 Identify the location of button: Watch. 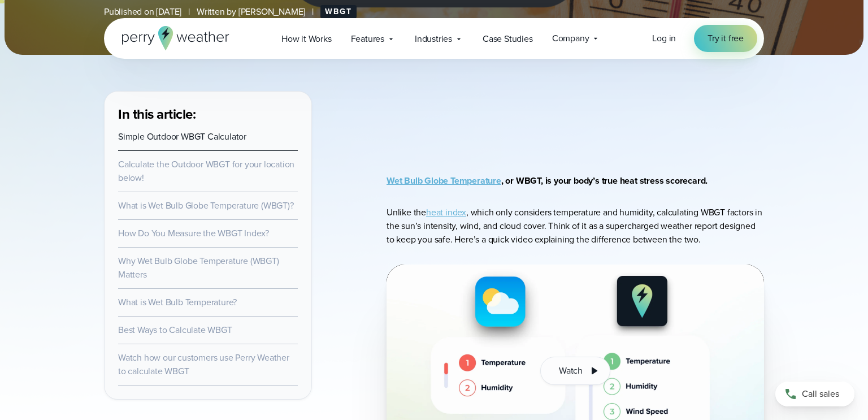
(575, 371).